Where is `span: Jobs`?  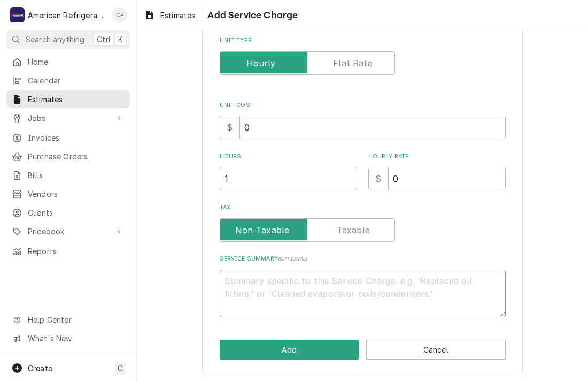 span: Jobs is located at coordinates (68, 118).